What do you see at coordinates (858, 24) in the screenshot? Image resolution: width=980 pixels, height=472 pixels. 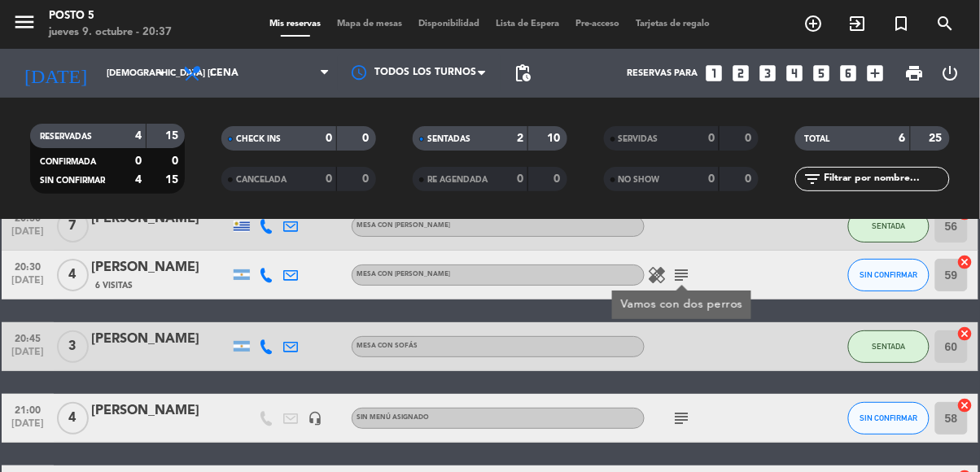 I see `i: exit_to_app` at bounding box center [858, 24].